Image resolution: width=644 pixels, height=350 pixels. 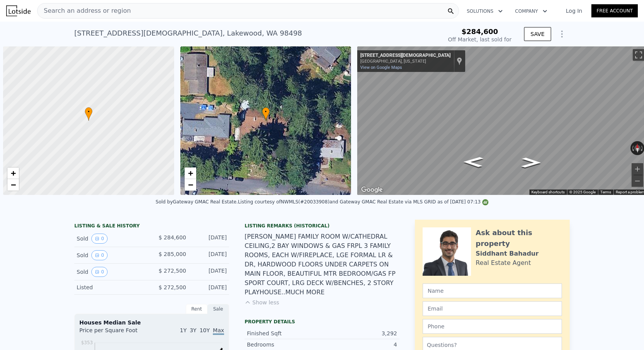 What do you see at coordinates (152, 323) in the screenshot?
I see `div: Houses Median Sale` at bounding box center [152, 323].